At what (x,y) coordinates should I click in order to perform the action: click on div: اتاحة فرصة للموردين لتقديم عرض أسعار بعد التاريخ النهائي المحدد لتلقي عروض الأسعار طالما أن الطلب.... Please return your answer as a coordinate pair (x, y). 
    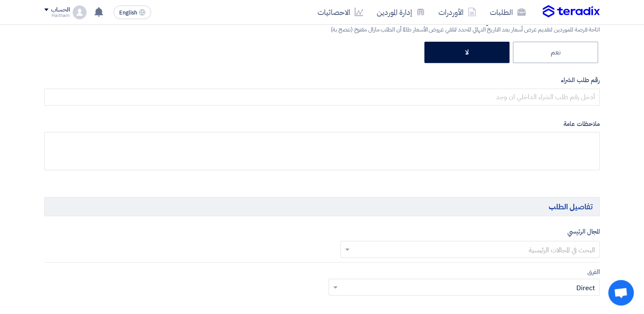
    Looking at the image, I should click on (465, 29).